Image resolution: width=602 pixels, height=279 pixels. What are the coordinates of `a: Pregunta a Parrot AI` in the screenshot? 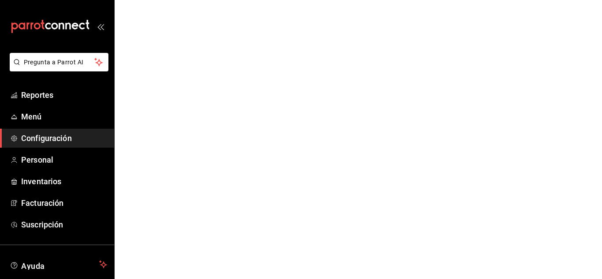 It's located at (57, 68).